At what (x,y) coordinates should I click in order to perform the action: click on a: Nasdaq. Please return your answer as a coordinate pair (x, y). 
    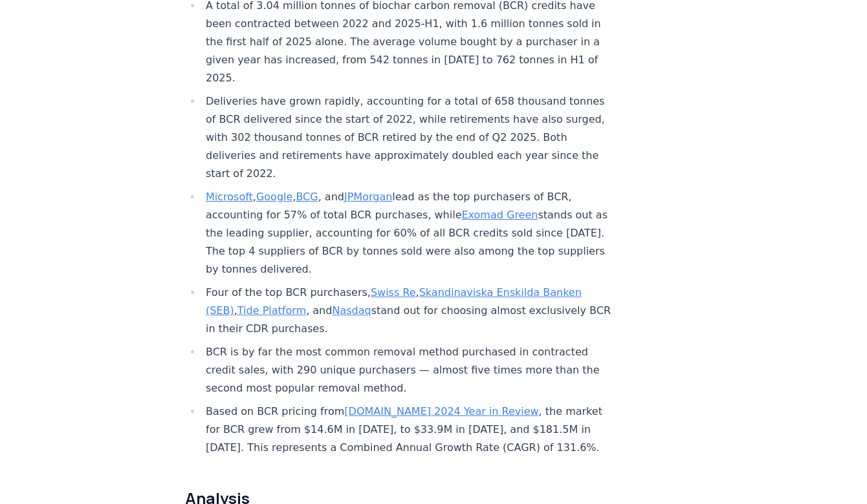
    Looking at the image, I should click on (351, 310).